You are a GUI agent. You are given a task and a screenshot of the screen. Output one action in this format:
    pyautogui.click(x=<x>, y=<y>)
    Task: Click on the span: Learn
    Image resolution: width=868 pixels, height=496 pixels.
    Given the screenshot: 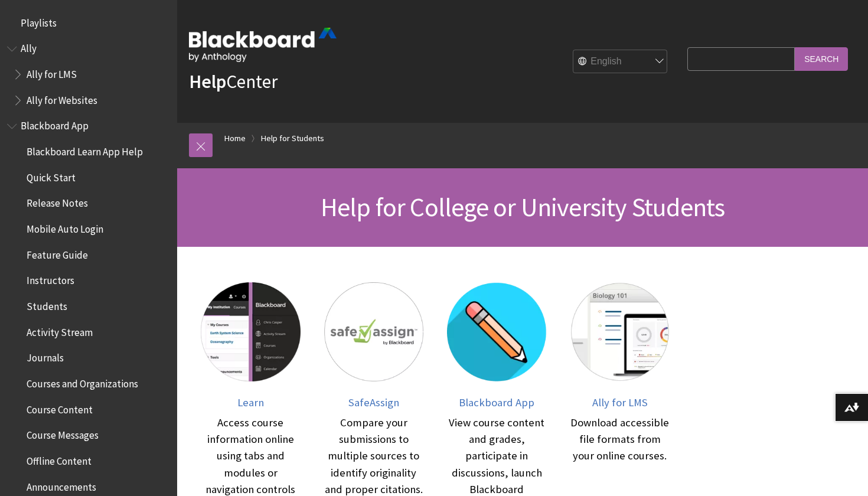 What is the action you would take?
    pyautogui.click(x=250, y=402)
    